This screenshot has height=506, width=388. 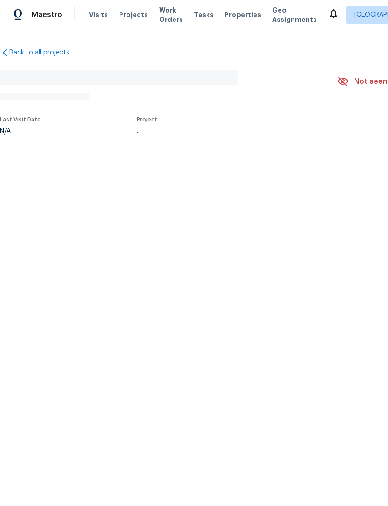 What do you see at coordinates (98, 15) in the screenshot?
I see `span: Visits` at bounding box center [98, 15].